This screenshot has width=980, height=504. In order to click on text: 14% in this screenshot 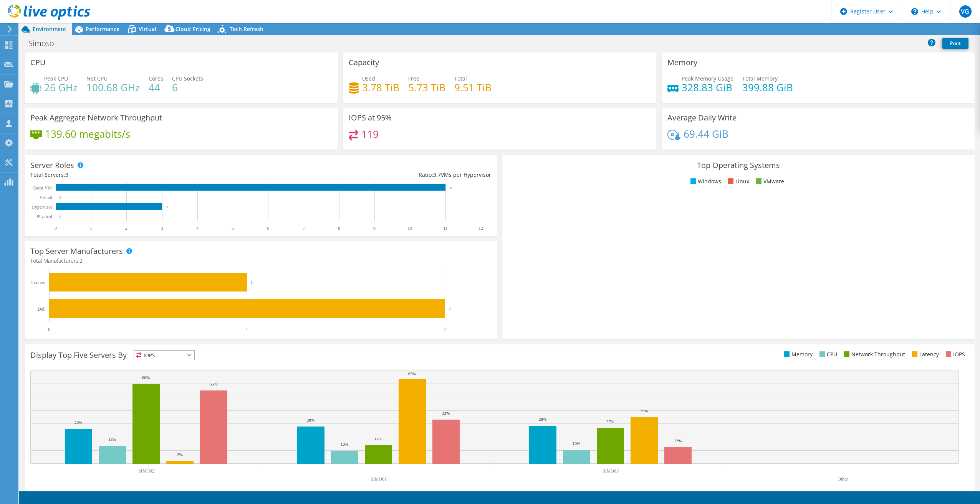, I will do `click(378, 439)`.